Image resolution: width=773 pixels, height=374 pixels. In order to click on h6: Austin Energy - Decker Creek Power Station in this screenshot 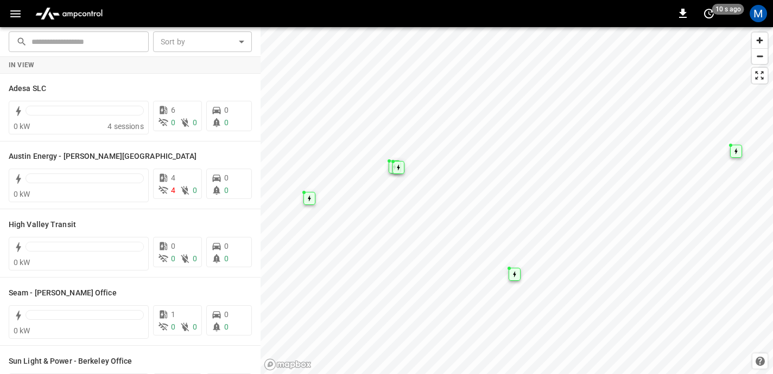, I will do `click(103, 157)`.